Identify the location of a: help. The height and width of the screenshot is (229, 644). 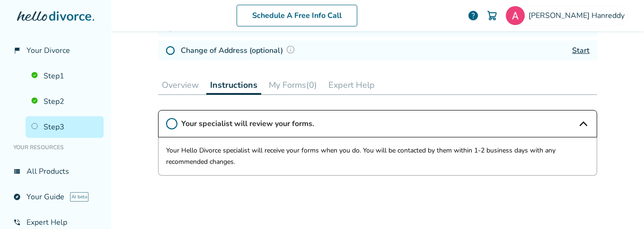
(473, 16).